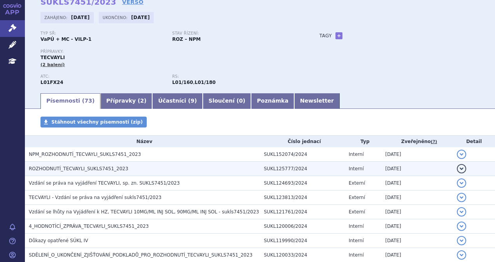 The height and width of the screenshot is (262, 495). I want to click on p: Typ SŘ:, so click(102, 33).